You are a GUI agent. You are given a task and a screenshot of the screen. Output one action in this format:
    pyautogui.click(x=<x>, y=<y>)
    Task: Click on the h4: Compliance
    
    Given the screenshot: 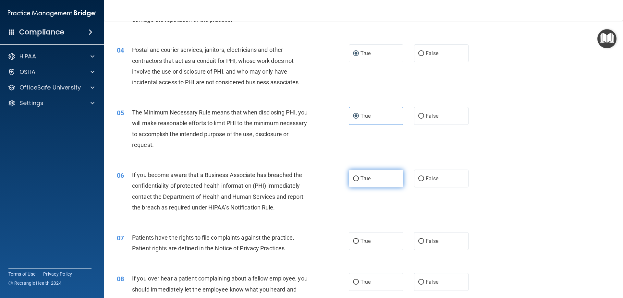 What is the action you would take?
    pyautogui.click(x=42, y=32)
    